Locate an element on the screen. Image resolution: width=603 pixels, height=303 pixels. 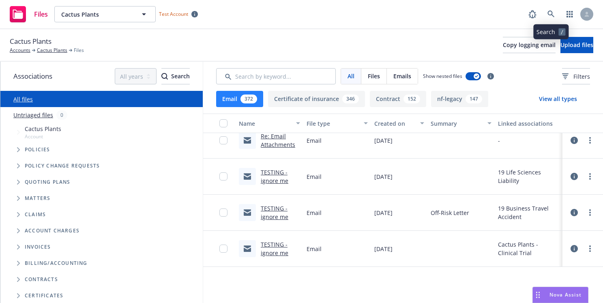
span: Quoting plans is located at coordinates (47, 182).